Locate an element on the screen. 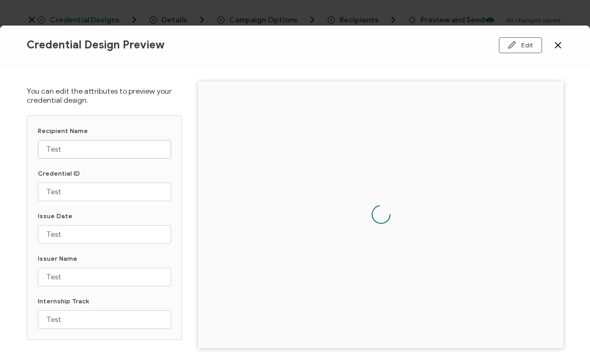  p: Credential ID is located at coordinates (104, 173).